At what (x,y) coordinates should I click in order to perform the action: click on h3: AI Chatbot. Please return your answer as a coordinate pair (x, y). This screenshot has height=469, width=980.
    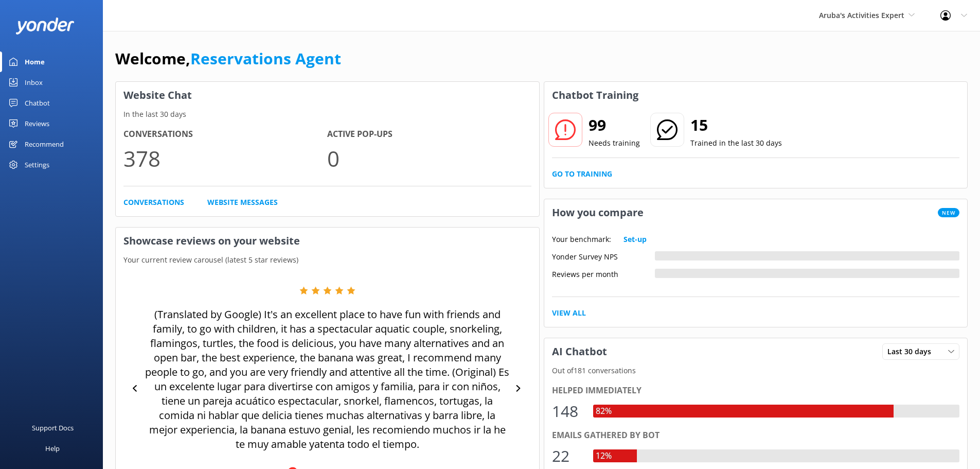
    Looking at the image, I should click on (579, 352).